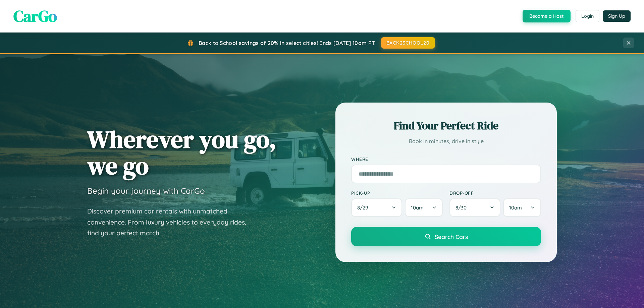  I want to click on button: 8/29, so click(376, 207).